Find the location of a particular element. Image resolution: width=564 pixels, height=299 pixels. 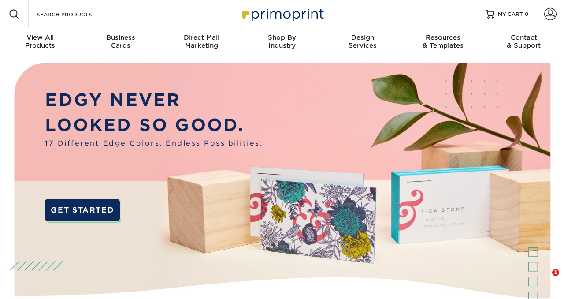

span: Shop By is located at coordinates (282, 37).